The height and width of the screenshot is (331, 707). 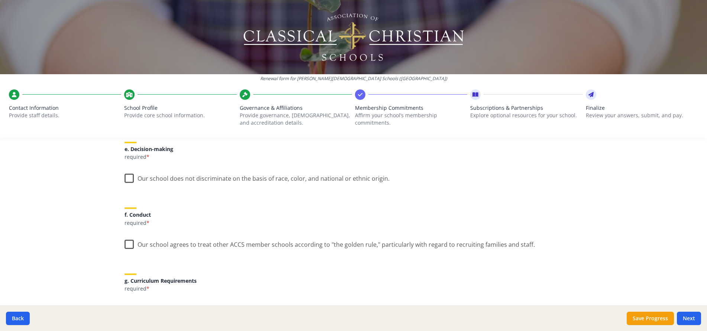 I want to click on label: Our school does not discriminate on the basis of race, color, and national or ethnic origin., so click(x=257, y=177).